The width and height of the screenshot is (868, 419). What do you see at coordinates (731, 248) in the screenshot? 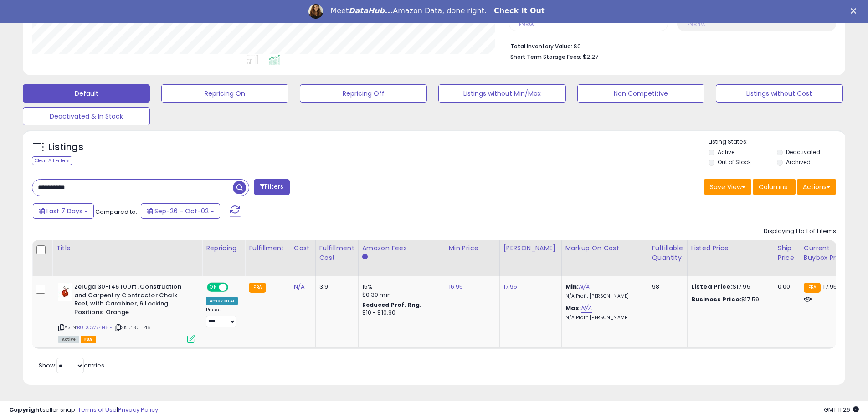
I see `div: Listed Price` at bounding box center [731, 248].